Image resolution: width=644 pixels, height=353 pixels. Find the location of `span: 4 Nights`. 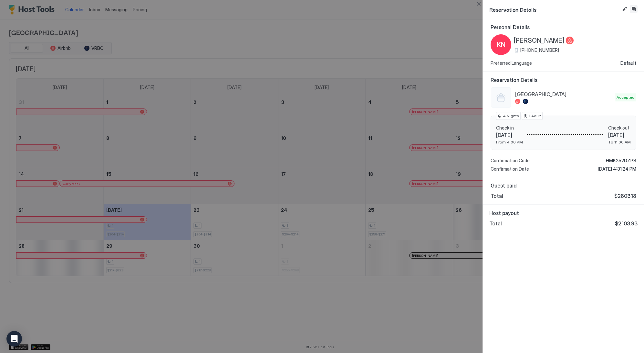

span: 4 Nights is located at coordinates (511, 116).